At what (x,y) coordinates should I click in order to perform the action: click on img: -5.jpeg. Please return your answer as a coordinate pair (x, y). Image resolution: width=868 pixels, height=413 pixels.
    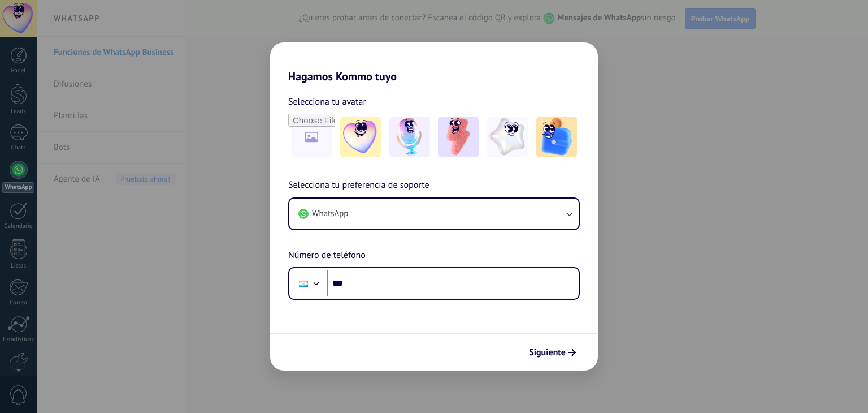
    Looking at the image, I should click on (557, 137).